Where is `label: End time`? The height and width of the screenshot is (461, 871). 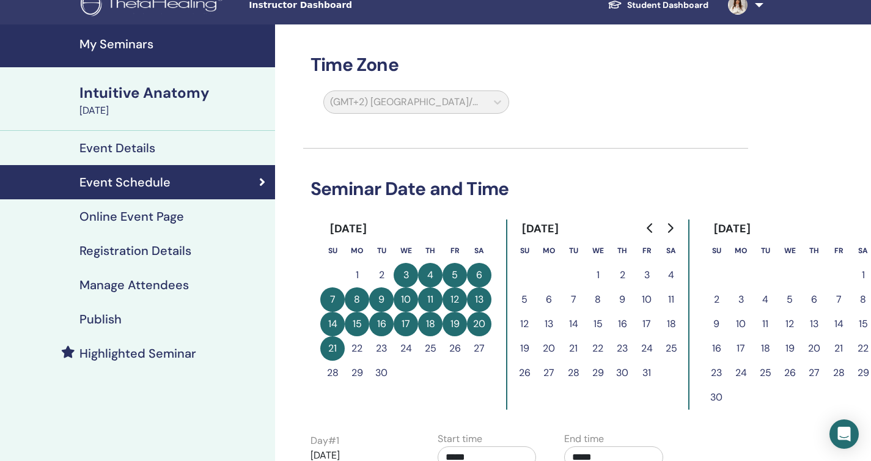 label: End time is located at coordinates (584, 439).